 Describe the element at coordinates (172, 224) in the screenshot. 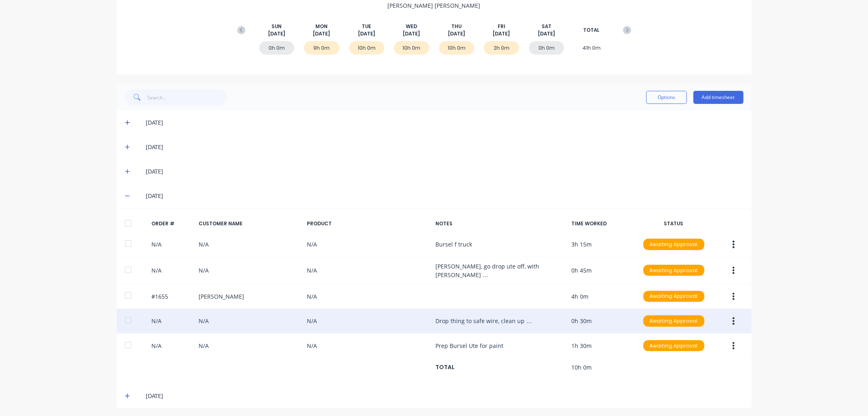

I see `div: ORDER #` at that location.